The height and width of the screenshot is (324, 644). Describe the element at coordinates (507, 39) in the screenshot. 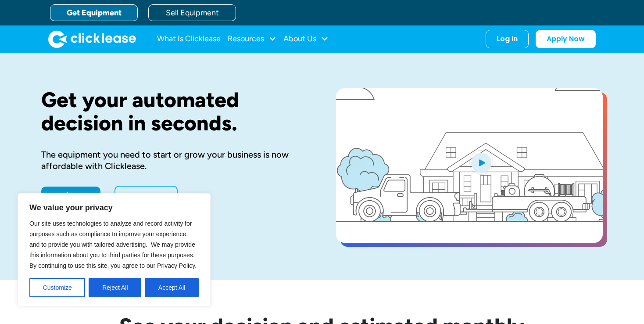

I see `div: Log In` at that location.